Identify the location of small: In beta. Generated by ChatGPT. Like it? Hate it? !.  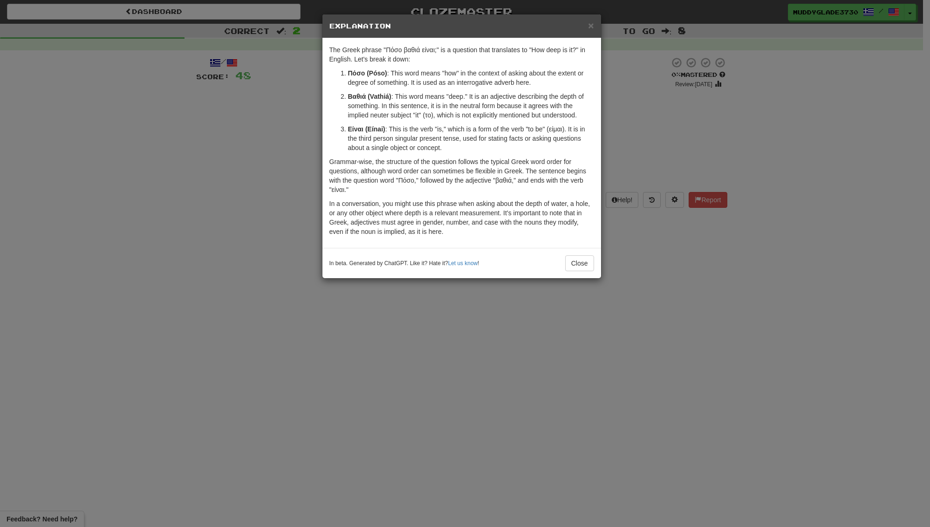
(404, 263).